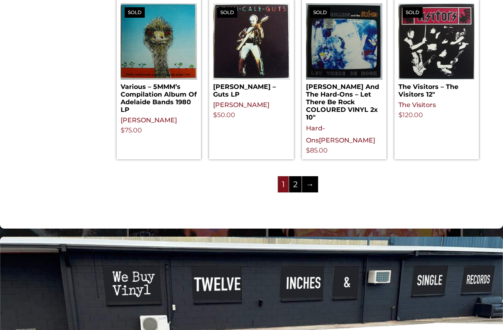  What do you see at coordinates (417, 105) in the screenshot?
I see `a: The Visitors` at bounding box center [417, 105].